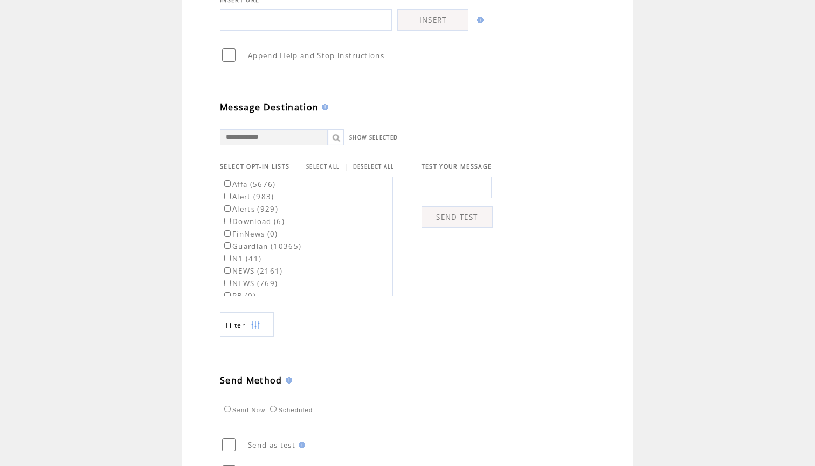 The image size is (815, 466). Describe the element at coordinates (236, 325) in the screenshot. I see `span: Show filters` at that location.